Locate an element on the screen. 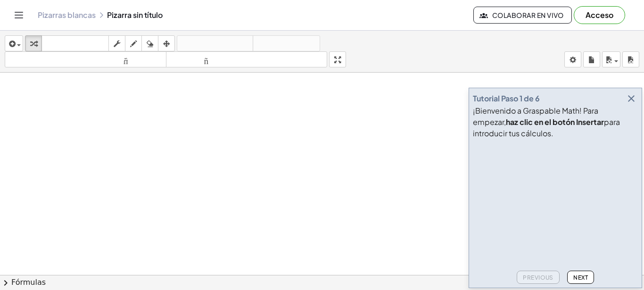  font: Fórmulas is located at coordinates (28, 282).